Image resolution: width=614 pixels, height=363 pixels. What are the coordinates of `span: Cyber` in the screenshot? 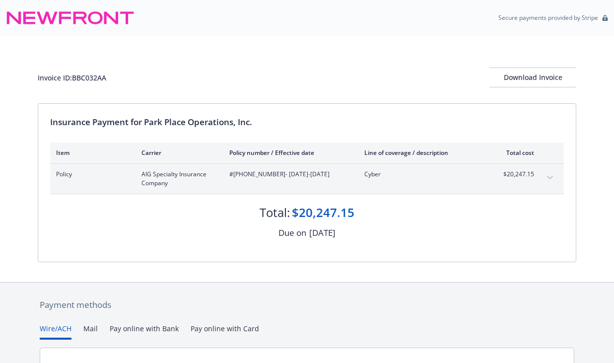 It's located at (423, 174).